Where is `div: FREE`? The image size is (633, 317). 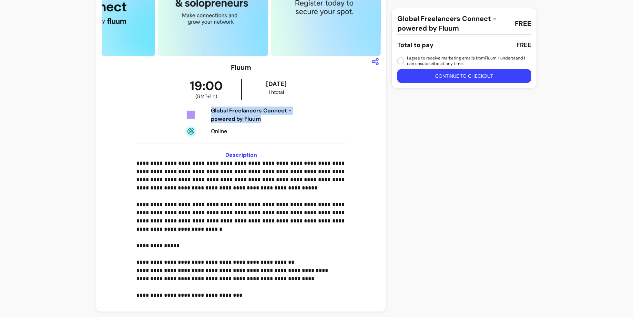
div: FREE is located at coordinates (523, 45).